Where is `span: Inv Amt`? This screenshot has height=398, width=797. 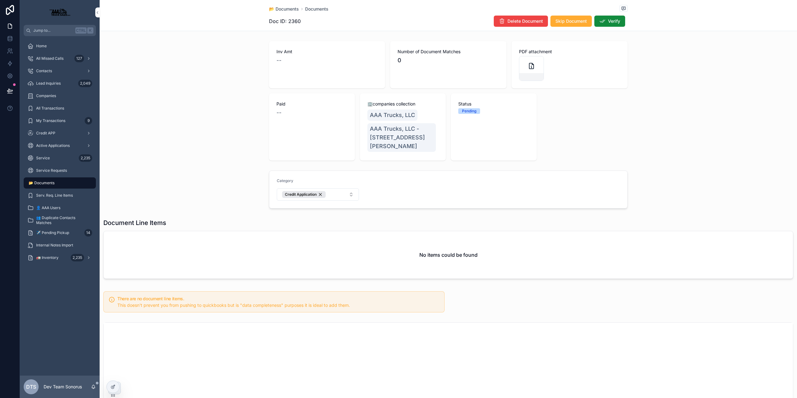 span: Inv Amt is located at coordinates (327, 52).